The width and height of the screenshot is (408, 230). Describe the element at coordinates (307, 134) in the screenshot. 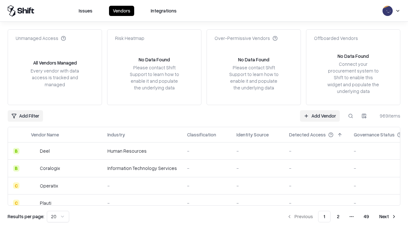

I see `div: Detected Access` at that location.